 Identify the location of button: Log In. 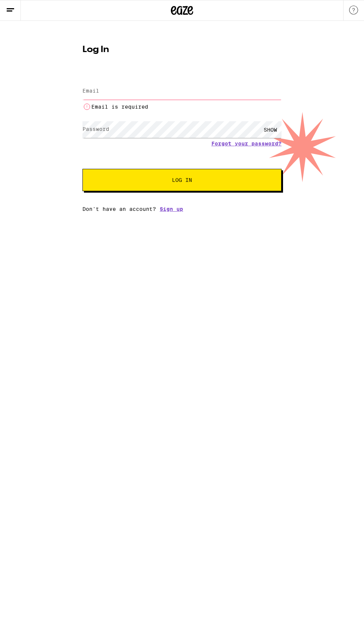
(182, 180).